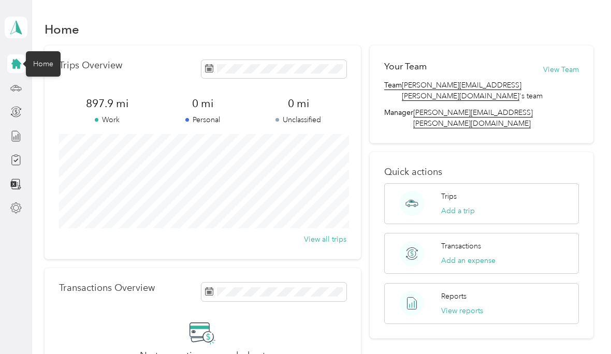  What do you see at coordinates (62, 29) in the screenshot?
I see `h1: Home` at bounding box center [62, 29].